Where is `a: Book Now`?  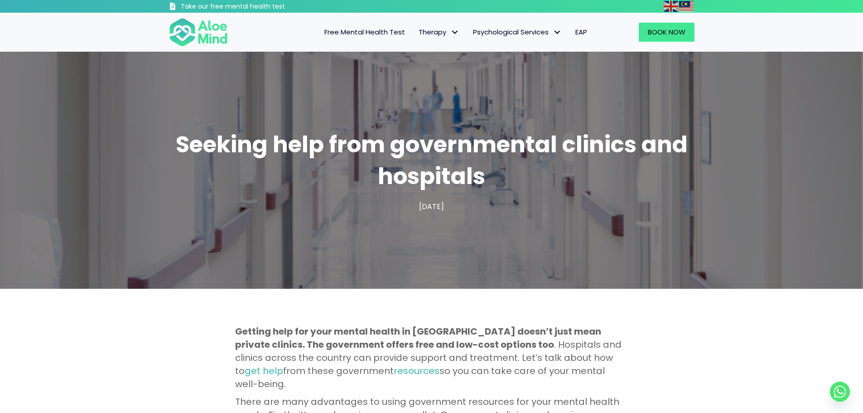
a: Book Now is located at coordinates (667, 32).